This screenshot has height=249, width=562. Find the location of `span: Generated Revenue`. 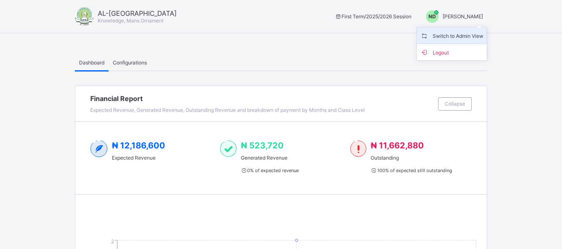

span: Generated Revenue is located at coordinates (270, 158).